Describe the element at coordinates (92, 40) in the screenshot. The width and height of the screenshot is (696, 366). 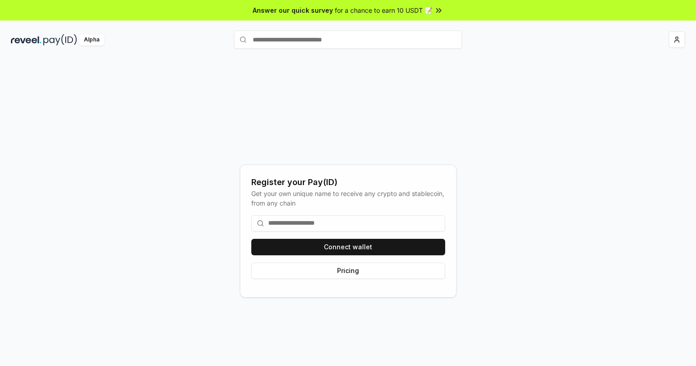
I see `div: Alpha` at that location.